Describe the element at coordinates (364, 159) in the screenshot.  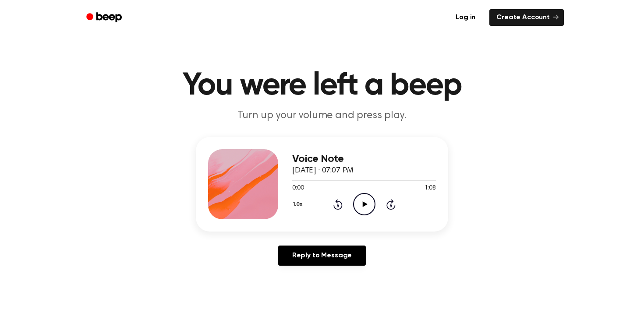
I see `h3: Voice Note` at that location.